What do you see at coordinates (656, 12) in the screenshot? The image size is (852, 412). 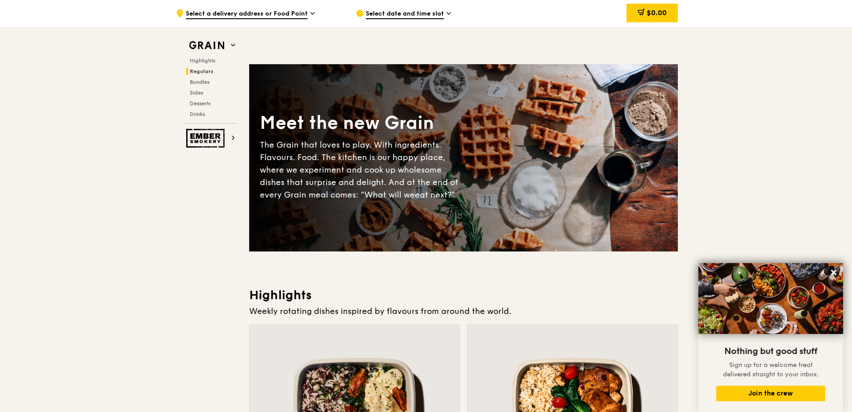 I see `span: $0.00` at bounding box center [656, 12].